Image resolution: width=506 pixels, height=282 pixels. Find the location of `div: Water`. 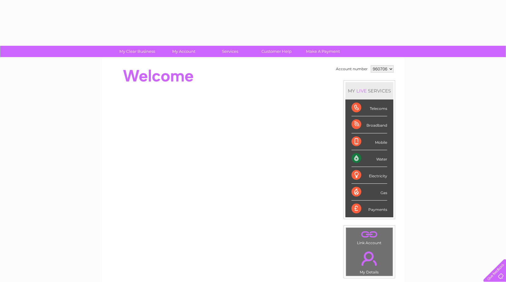

div: Water is located at coordinates (369, 158).